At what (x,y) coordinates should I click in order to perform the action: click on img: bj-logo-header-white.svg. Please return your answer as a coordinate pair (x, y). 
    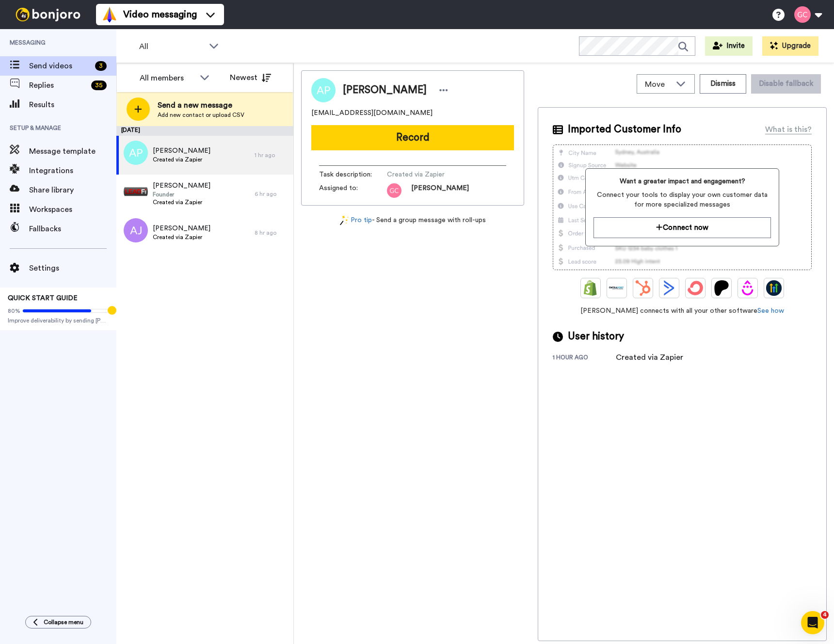
    Looking at the image, I should click on (48, 15).